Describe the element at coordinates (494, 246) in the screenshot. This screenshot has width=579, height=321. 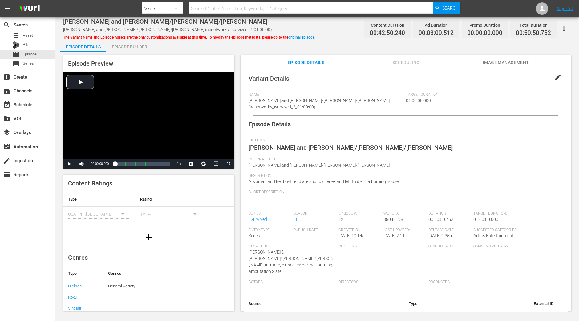
I see `span: Samsung VOD Row:` at that location.